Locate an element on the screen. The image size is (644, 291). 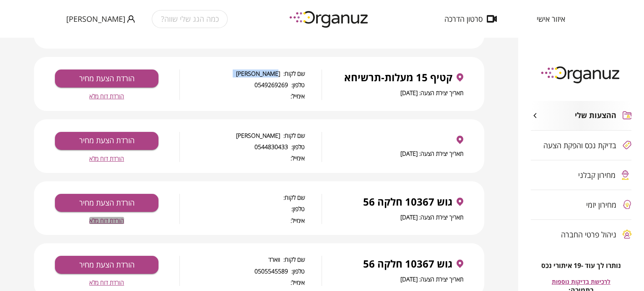
span: טלפון: 0505545589 is located at coordinates (242, 271).